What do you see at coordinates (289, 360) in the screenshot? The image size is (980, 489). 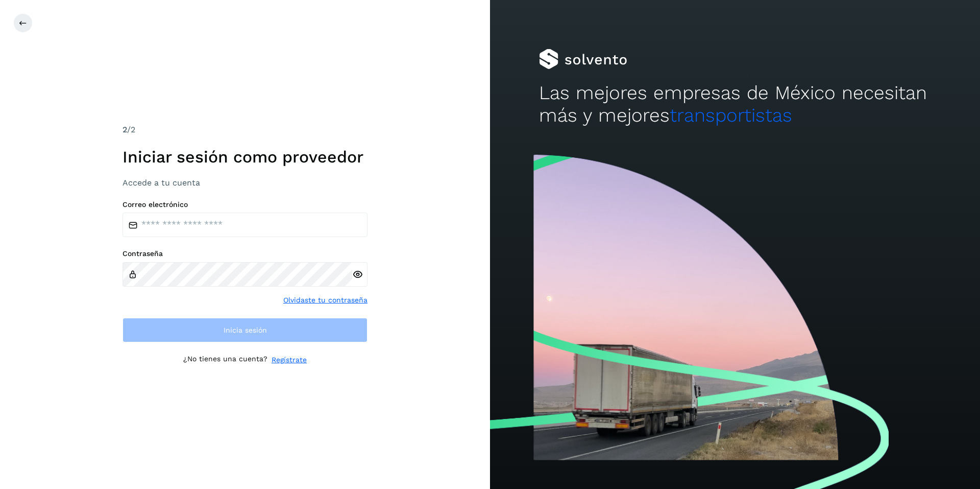 I see `a: Regístrate` at bounding box center [289, 360].